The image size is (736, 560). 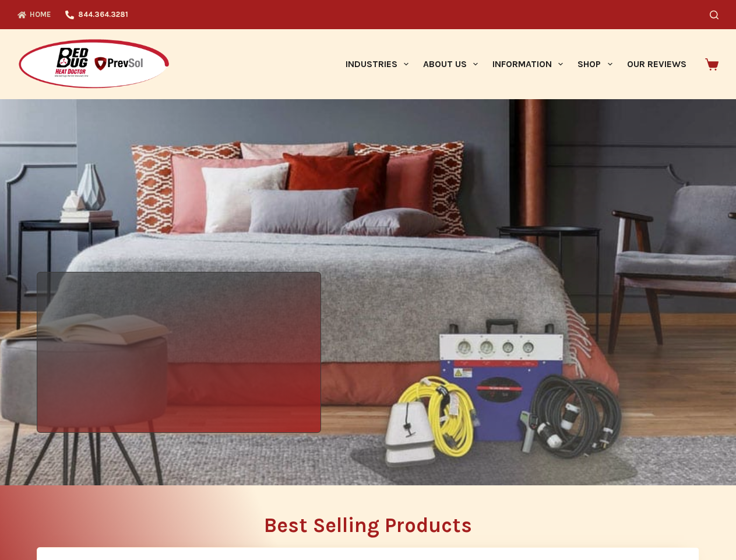 I want to click on a: Prevsol/Bed Bug Heat Doctor, so click(x=94, y=64).